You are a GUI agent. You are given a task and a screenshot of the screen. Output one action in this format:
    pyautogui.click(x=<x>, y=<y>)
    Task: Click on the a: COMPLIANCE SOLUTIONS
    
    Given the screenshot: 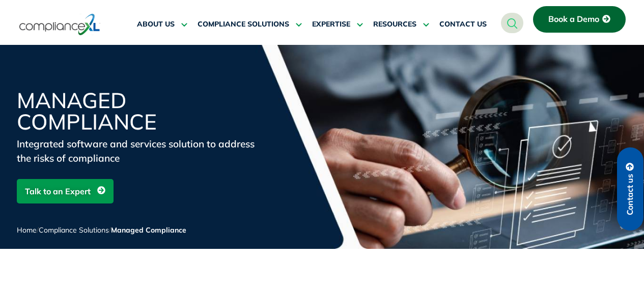 What is the action you would take?
    pyautogui.click(x=249, y=25)
    